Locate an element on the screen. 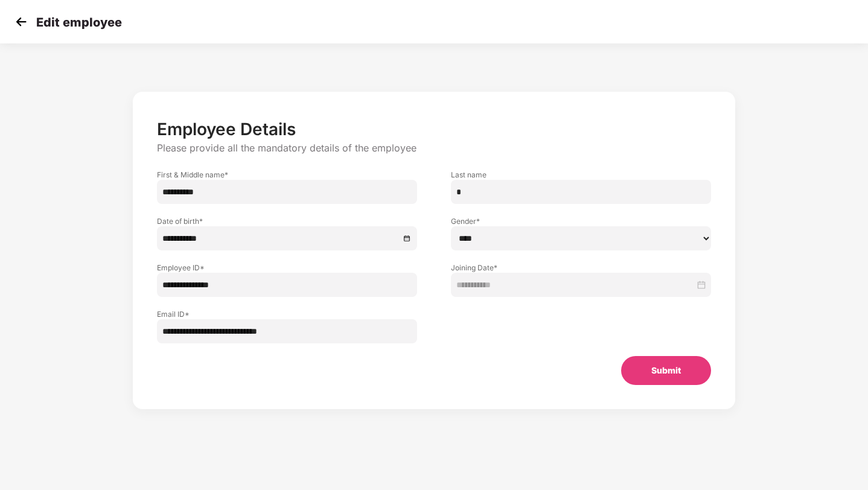  p: Please provide all the mandatory details of the employee is located at coordinates (434, 148).